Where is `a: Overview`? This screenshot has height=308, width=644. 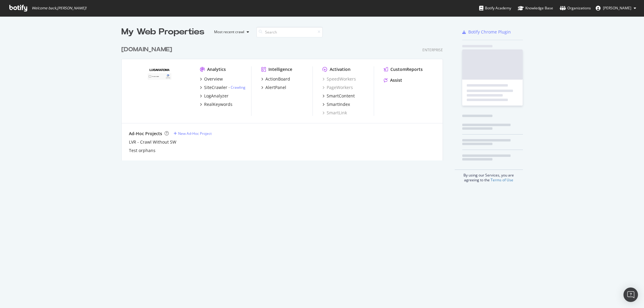 a: Overview is located at coordinates (211, 79).